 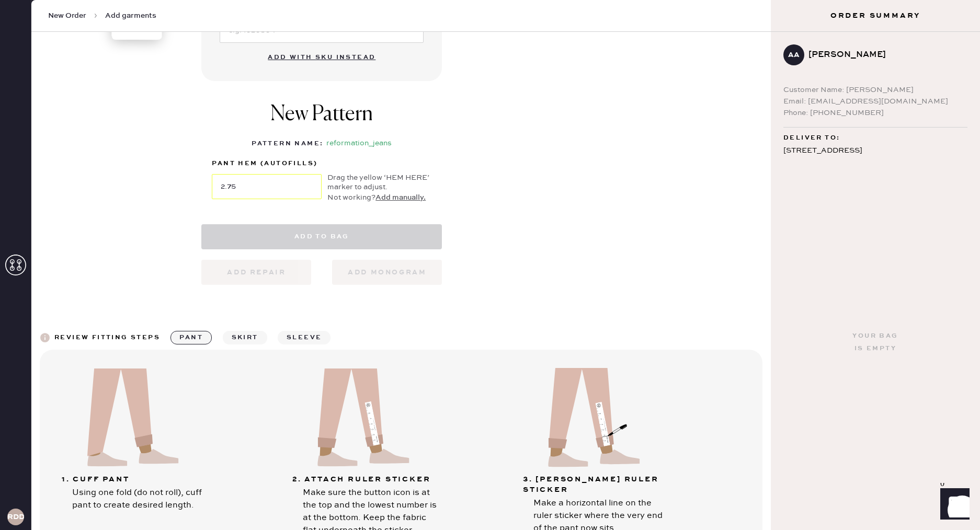 I want to click on div: Drag the yellow ‘HEM HERE’ marker to adjust., so click(x=379, y=182).